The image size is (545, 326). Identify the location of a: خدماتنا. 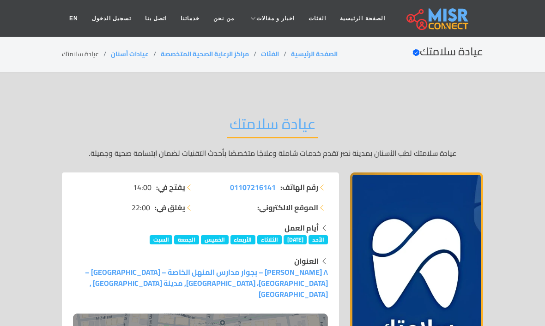
(190, 18).